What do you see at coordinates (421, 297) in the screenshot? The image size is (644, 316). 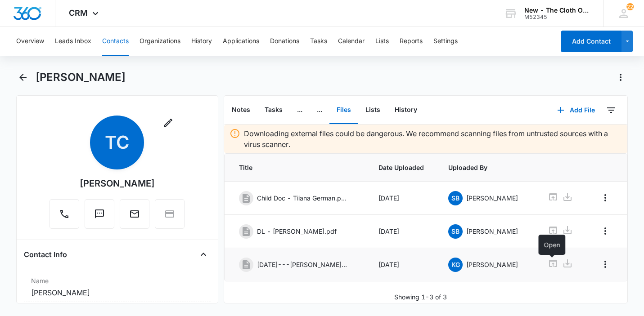 I see `p: Showing 1-3 of 3` at bounding box center [421, 297].